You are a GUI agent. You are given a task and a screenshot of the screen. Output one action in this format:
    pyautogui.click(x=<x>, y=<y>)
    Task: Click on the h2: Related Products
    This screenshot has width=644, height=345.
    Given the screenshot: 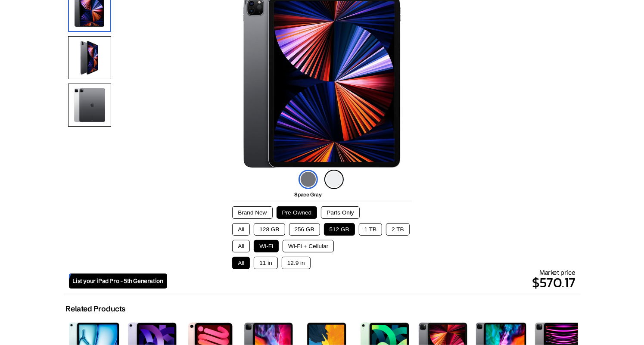 What is the action you would take?
    pyautogui.click(x=95, y=309)
    